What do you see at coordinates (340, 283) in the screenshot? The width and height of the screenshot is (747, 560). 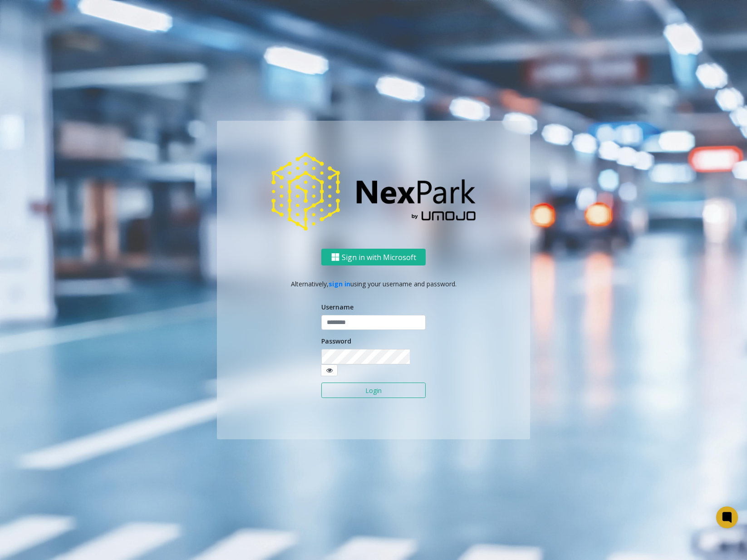 I see `a: sign in` at bounding box center [340, 283].